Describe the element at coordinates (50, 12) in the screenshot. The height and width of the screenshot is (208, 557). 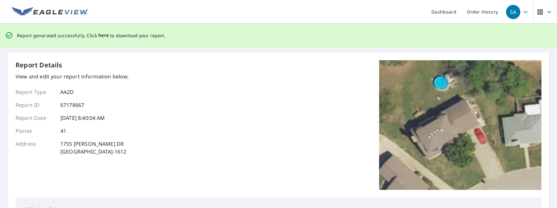
I see `img: EV Logo` at that location.